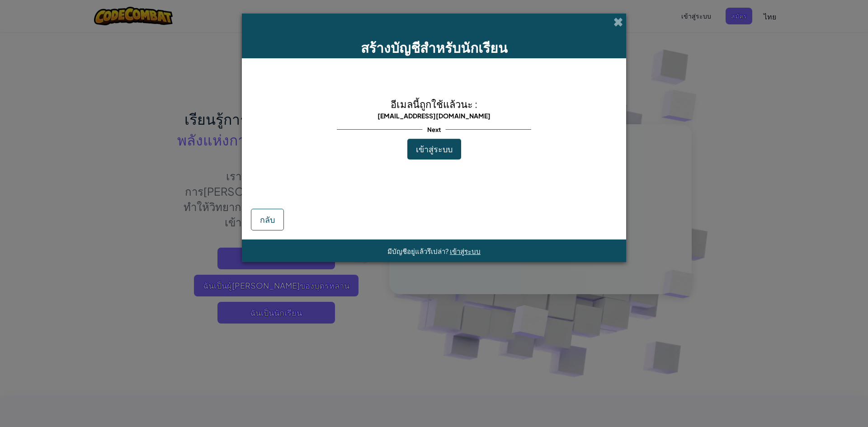 The image size is (868, 427). Describe the element at coordinates (465, 251) in the screenshot. I see `a: เข้าสู่ระบบ` at that location.